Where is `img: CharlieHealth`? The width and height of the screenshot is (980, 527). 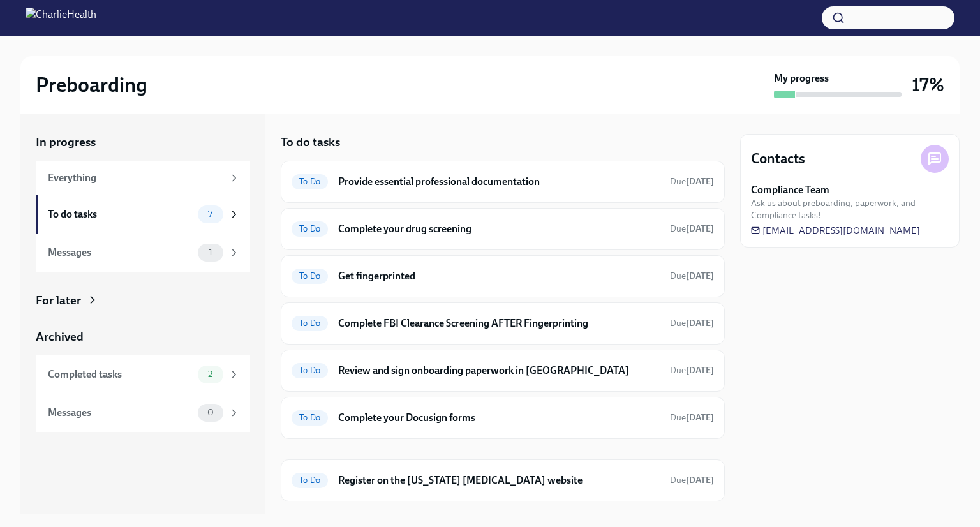
img: CharlieHealth is located at coordinates (61, 18).